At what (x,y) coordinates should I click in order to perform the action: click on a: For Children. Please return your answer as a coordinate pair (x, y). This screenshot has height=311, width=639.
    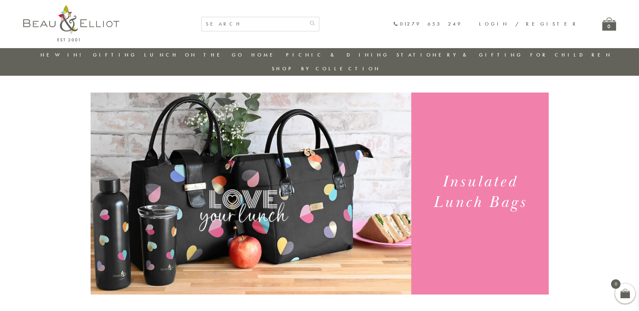
    Looking at the image, I should click on (571, 55).